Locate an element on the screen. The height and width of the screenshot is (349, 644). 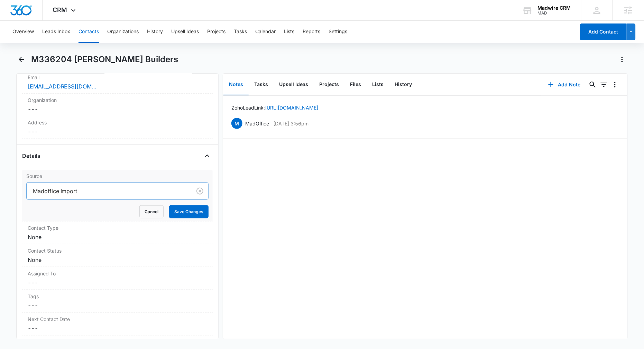
button: Actions is located at coordinates (622, 60).